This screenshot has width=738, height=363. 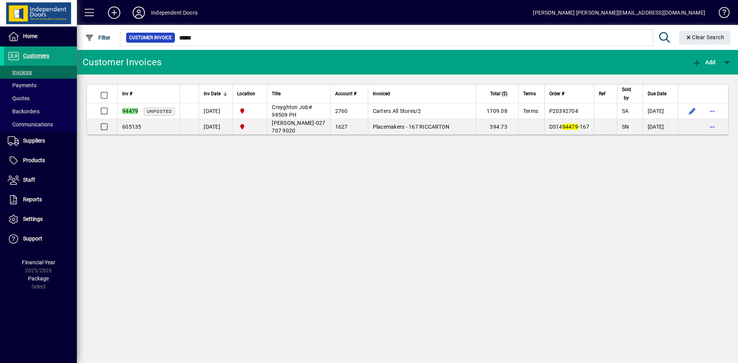 What do you see at coordinates (150, 38) in the screenshot?
I see `span: Customer Invoice` at bounding box center [150, 38].